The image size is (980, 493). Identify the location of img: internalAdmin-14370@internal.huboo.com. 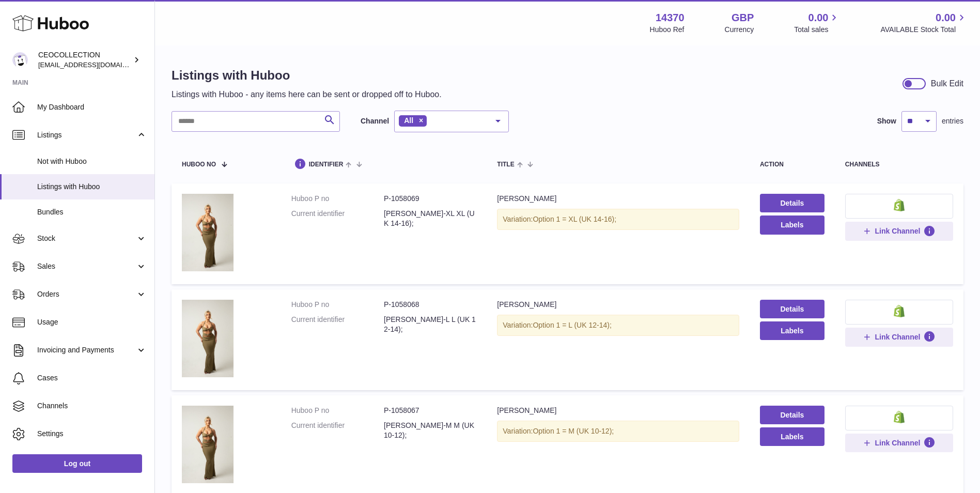
(20, 60).